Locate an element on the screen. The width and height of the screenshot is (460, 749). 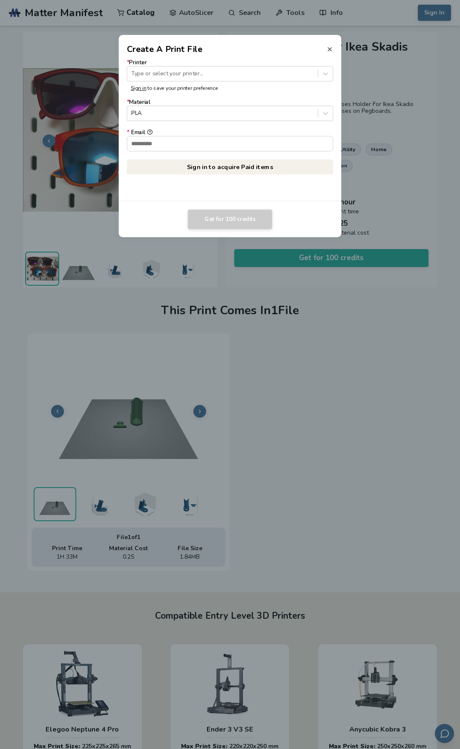
input: *Email is located at coordinates (230, 143).